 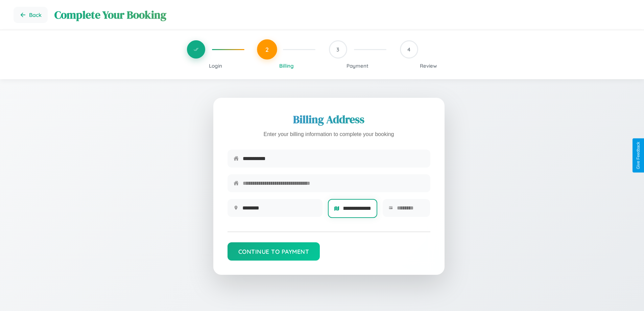 I want to click on span: Billing, so click(x=286, y=66).